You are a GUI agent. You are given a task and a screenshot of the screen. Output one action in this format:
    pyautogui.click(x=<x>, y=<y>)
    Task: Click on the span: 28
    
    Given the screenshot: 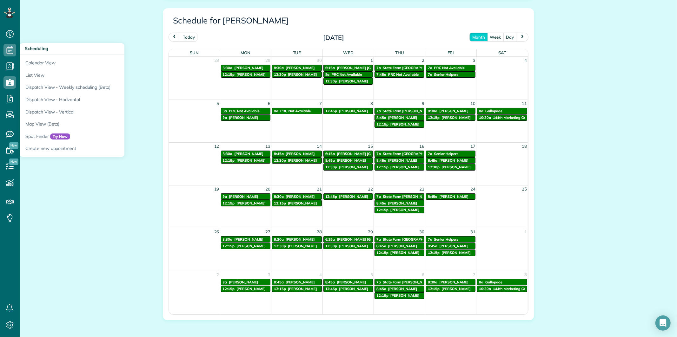 What is the action you would take?
    pyautogui.click(x=217, y=60)
    